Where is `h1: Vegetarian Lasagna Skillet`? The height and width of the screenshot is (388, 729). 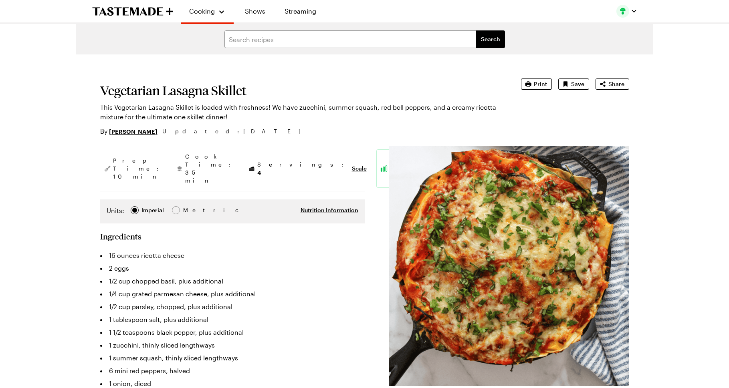
h1: Vegetarian Lasagna Skillet is located at coordinates (299, 91).